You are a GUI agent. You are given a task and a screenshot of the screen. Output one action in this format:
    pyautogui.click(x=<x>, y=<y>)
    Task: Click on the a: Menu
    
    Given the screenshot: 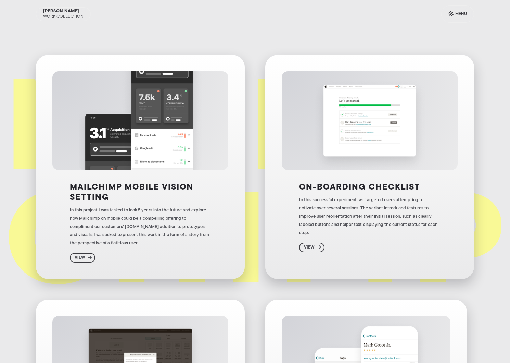 What is the action you would take?
    pyautogui.click(x=458, y=14)
    